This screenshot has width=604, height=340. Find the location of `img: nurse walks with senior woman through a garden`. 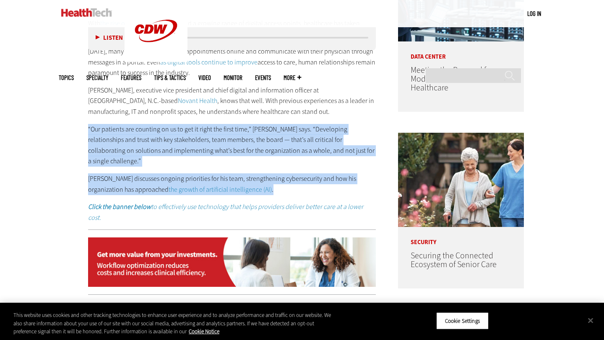

img: nurse walks with senior woman through a garden is located at coordinates (461, 180).